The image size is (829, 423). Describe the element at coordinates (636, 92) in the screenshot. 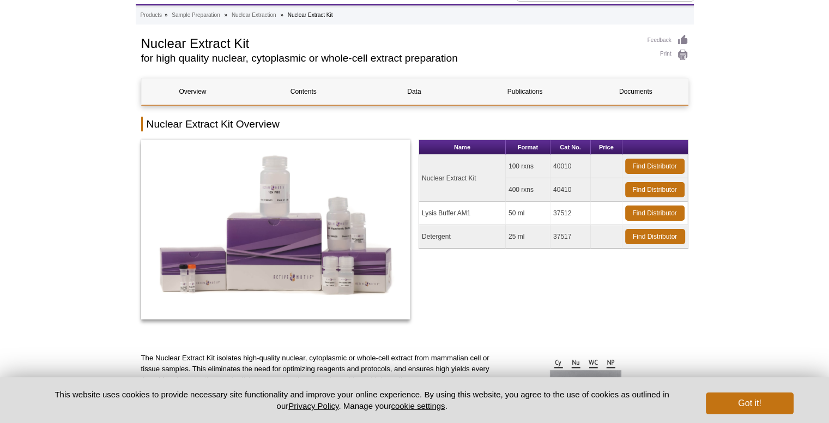

I see `a: Documents` at that location.